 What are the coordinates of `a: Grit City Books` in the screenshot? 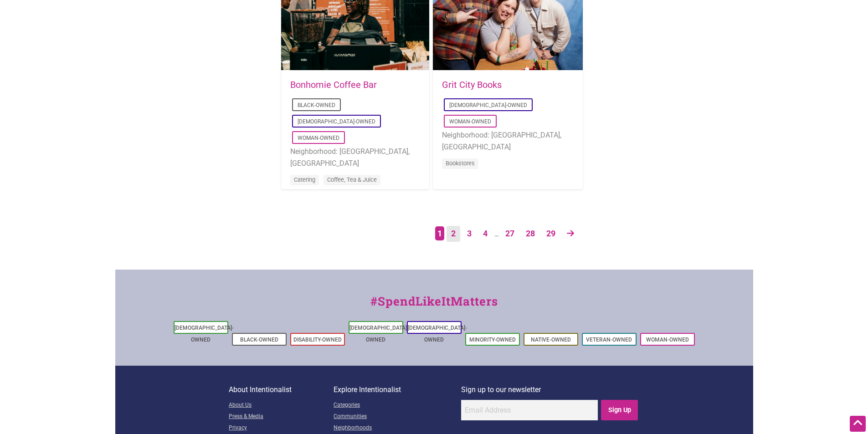 It's located at (471, 84).